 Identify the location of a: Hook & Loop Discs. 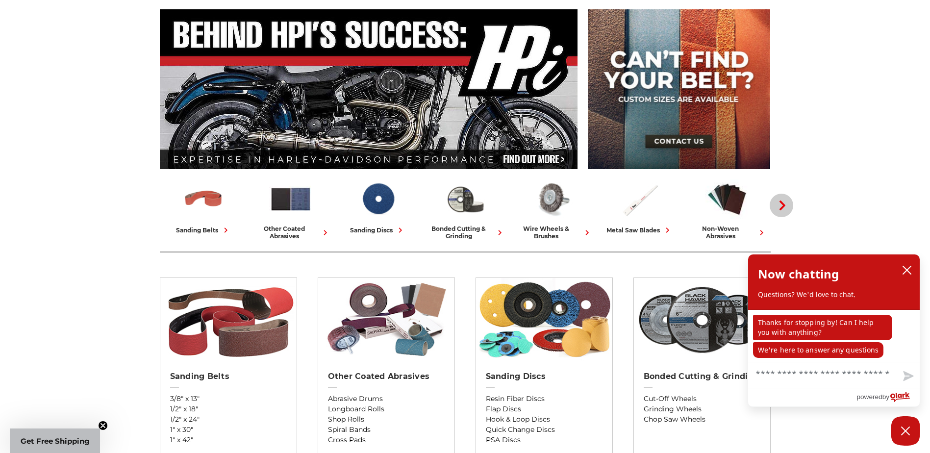
(544, 419).